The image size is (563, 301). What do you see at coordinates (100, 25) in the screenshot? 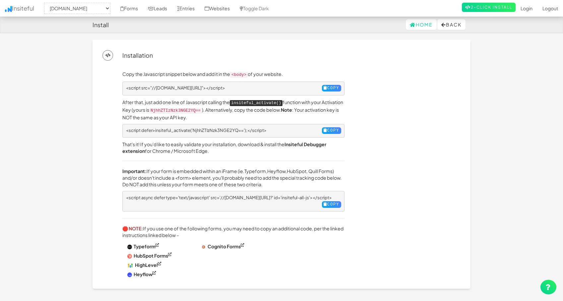
I see `h4: Install` at bounding box center [100, 25].